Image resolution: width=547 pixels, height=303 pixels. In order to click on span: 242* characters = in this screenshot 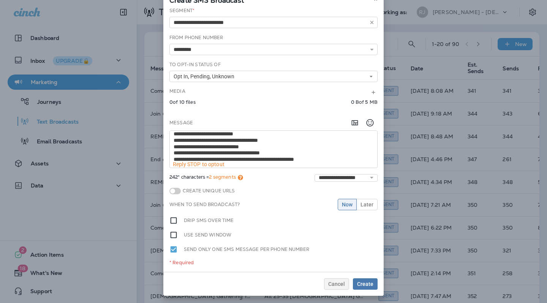, I will do `click(206, 178)`.